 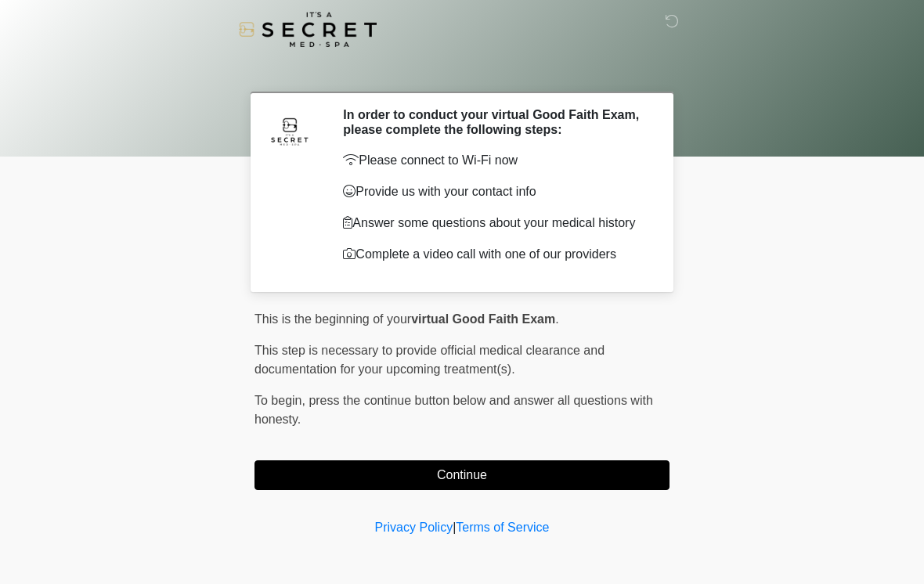 What do you see at coordinates (453, 410) in the screenshot?
I see `span: press the continue button below and answer all questions with honesty.` at bounding box center [453, 410].